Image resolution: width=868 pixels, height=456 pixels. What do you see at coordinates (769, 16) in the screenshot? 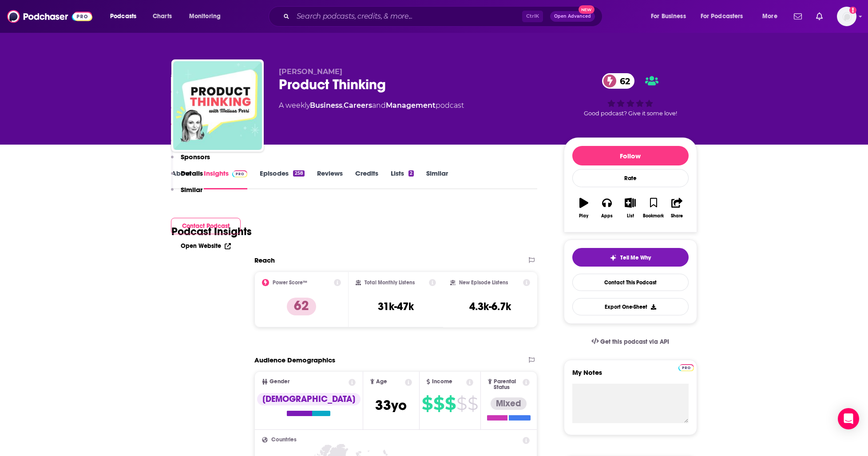
I see `span: More` at bounding box center [769, 16].